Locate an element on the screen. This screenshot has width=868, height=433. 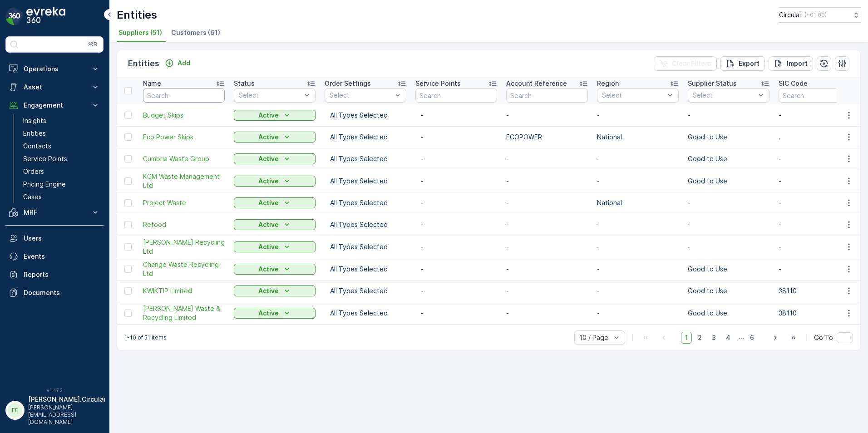
a: Insights is located at coordinates (61, 121).